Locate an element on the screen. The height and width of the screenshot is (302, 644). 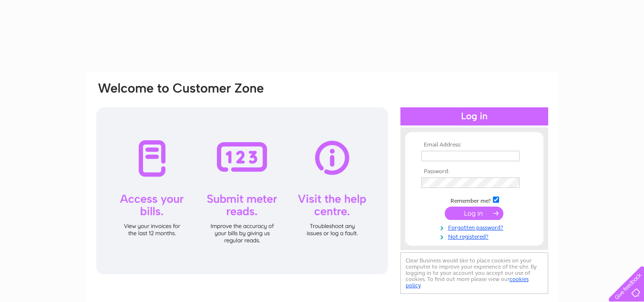
a: Forgotten password? is located at coordinates (475, 227).